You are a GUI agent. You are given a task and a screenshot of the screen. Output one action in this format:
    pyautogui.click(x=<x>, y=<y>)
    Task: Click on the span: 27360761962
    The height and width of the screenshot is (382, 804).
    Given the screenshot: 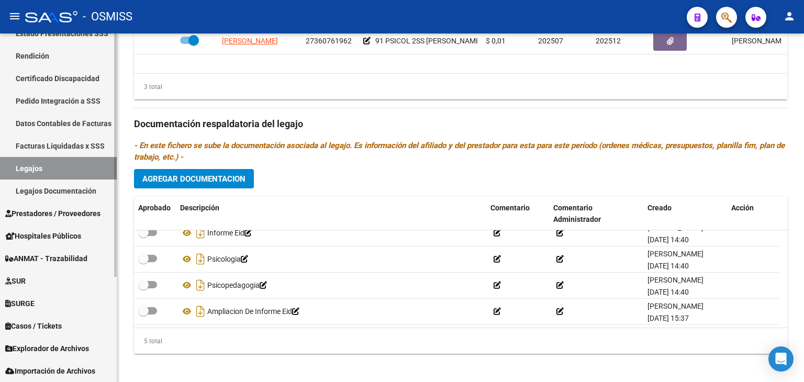 What is the action you would take?
    pyautogui.click(x=329, y=41)
    